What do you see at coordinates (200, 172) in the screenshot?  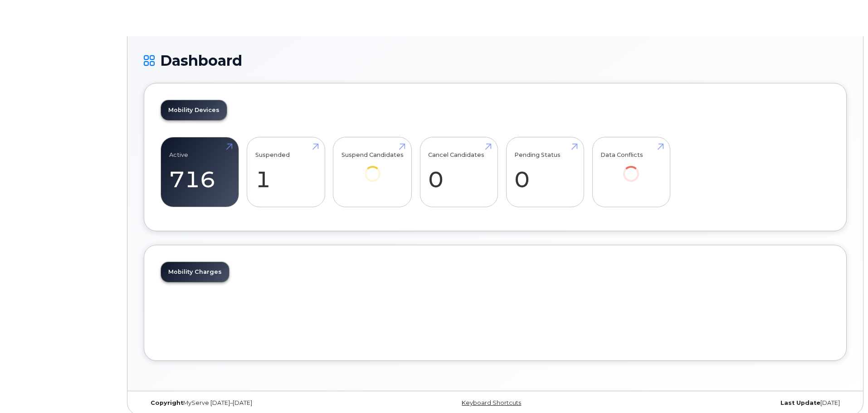 I see `a: Active 716` at bounding box center [200, 172].